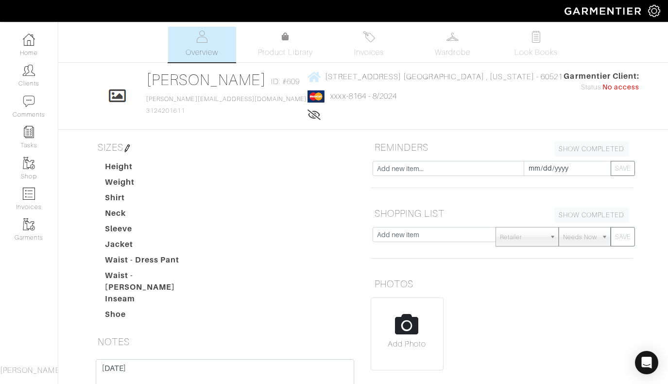  I want to click on h5: REMINDERS, so click(502, 147).